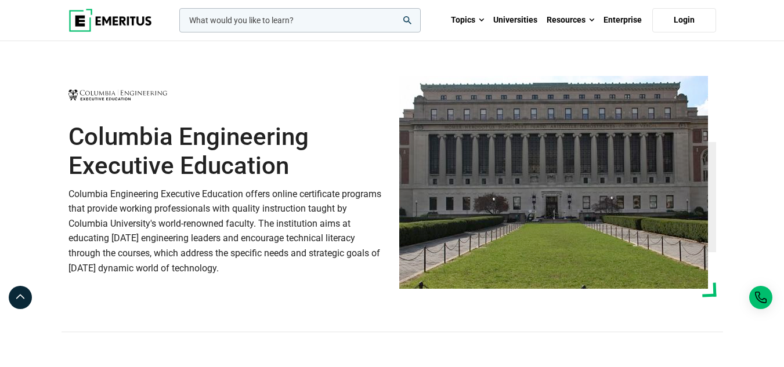  What do you see at coordinates (227, 151) in the screenshot?
I see `h1: Columbia Engineering Executive Education` at bounding box center [227, 151].